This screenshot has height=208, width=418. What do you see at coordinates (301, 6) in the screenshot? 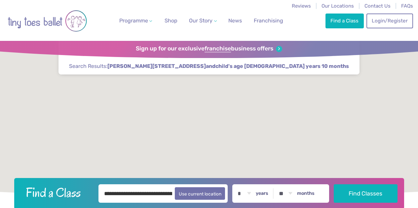
I see `span: Reviews` at bounding box center [301, 6].